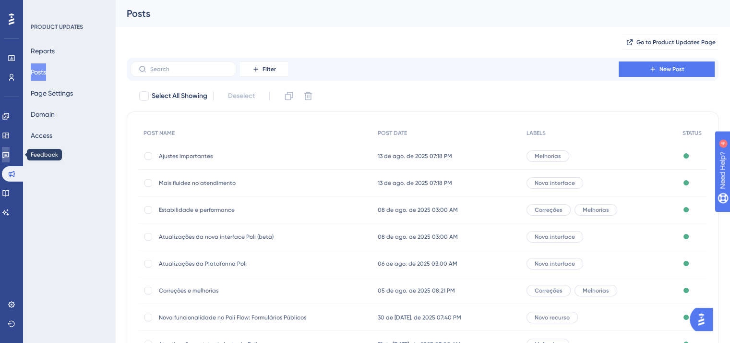 This screenshot has width=730, height=343. I want to click on button: Page Settings, so click(52, 93).